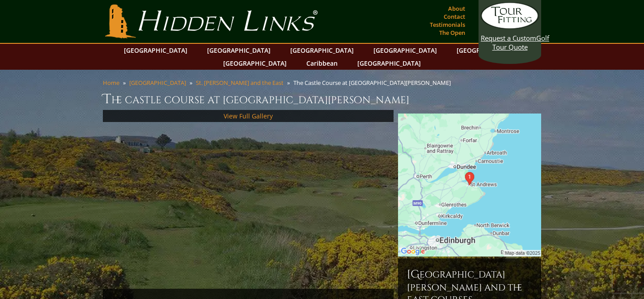 This screenshot has height=299, width=644. I want to click on a: Testimonials, so click(447, 24).